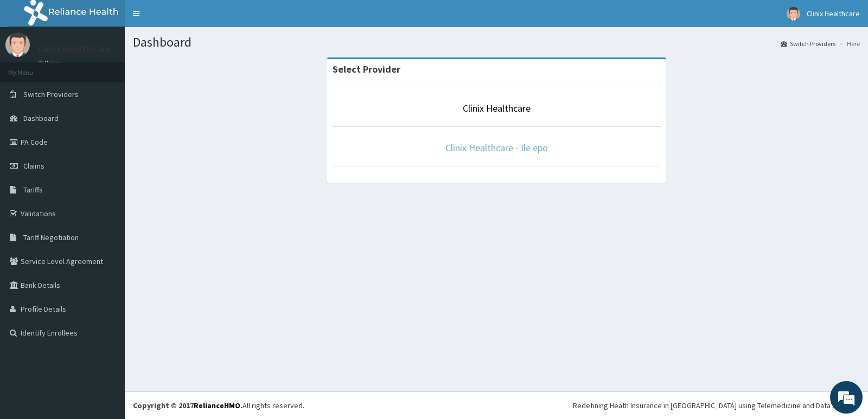 The width and height of the screenshot is (868, 419). What do you see at coordinates (41, 118) in the screenshot?
I see `span: Dashboard` at bounding box center [41, 118].